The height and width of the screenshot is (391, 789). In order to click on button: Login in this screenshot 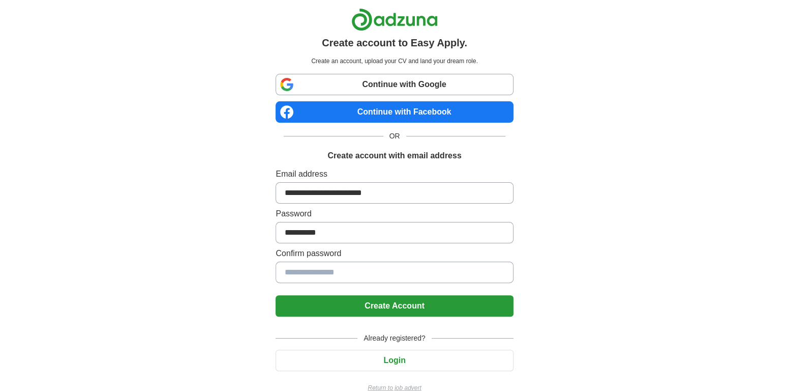, I will do `click(394, 360)`.